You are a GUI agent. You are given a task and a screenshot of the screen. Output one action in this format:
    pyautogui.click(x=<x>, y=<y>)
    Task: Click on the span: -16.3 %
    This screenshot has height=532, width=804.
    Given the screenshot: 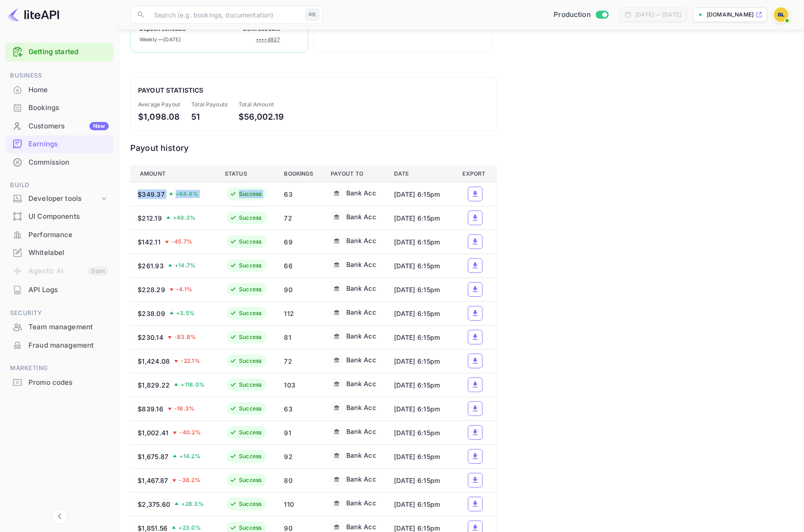 What is the action you would take?
    pyautogui.click(x=184, y=409)
    